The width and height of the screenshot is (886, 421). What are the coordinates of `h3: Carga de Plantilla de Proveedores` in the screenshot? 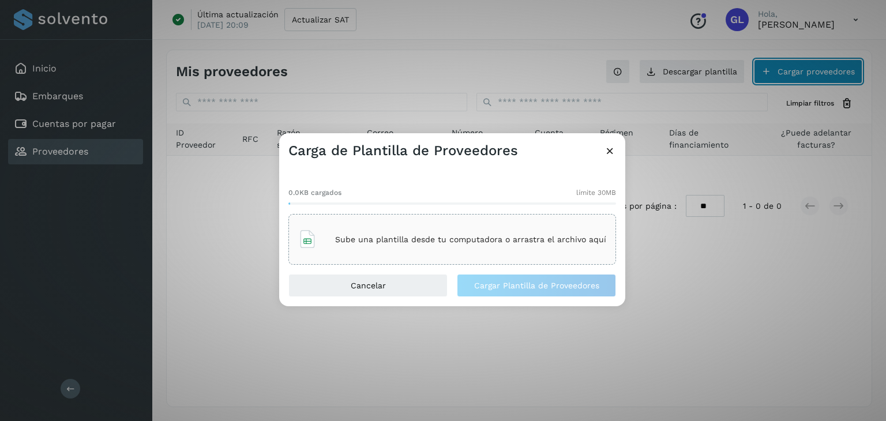 It's located at (403, 151).